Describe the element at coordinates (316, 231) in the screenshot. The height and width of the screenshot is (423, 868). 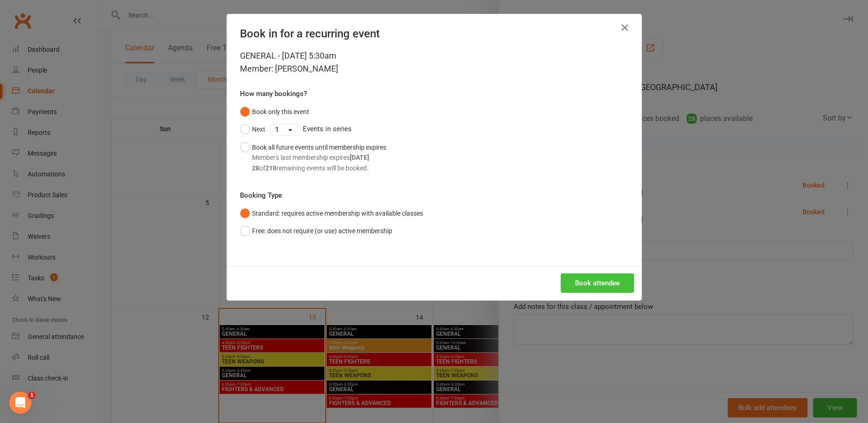
I see `button: Free: does not require (or use) active membership` at that location.